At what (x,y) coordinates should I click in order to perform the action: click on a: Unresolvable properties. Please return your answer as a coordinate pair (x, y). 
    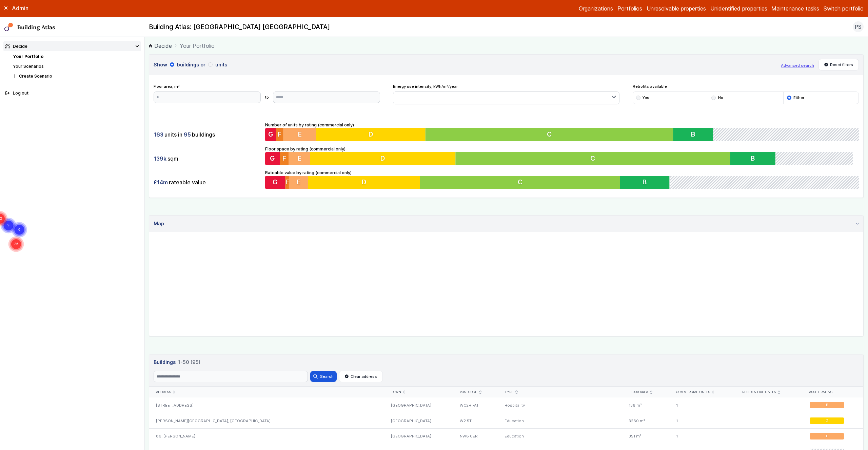
    Looking at the image, I should click on (676, 8).